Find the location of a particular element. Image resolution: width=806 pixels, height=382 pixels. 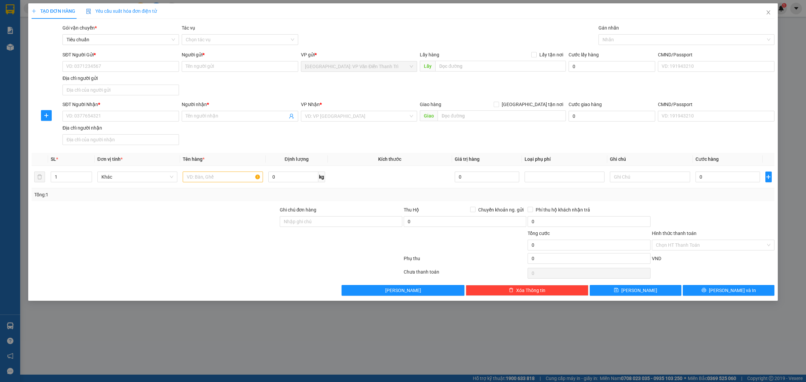

span: Giá trị hàng is located at coordinates (467, 159).